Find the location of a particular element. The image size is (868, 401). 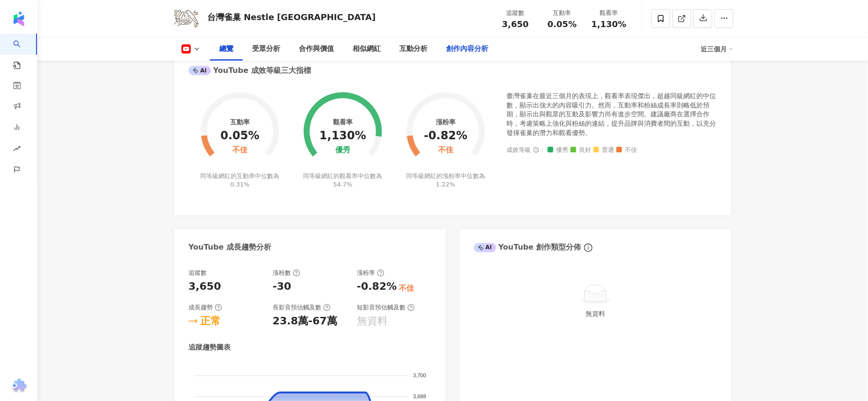

div: 漲粉數 is located at coordinates (286, 272).